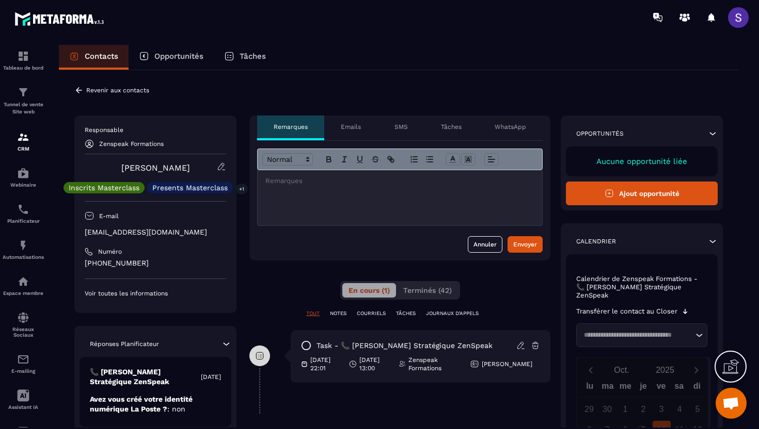  What do you see at coordinates (110, 252) in the screenshot?
I see `p: Numéro` at bounding box center [110, 252].